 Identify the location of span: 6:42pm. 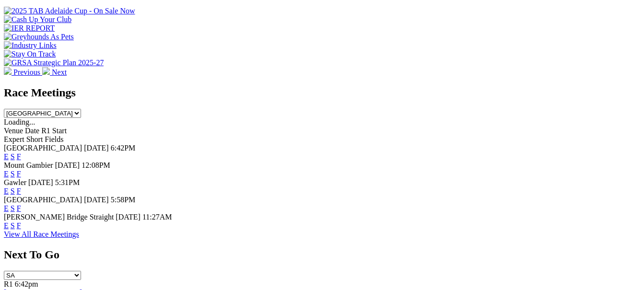
(27, 284).